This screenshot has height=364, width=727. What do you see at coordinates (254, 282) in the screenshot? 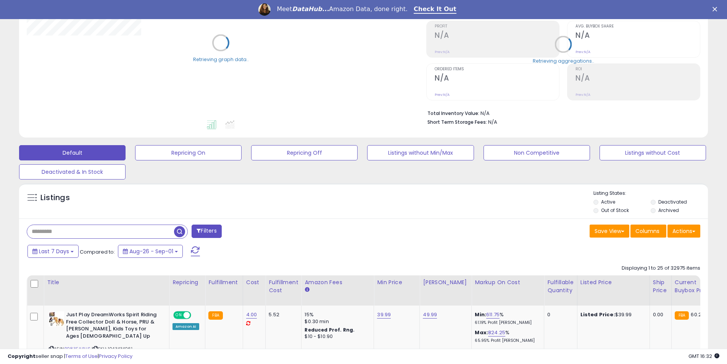
I see `div: Cost` at bounding box center [254, 282].